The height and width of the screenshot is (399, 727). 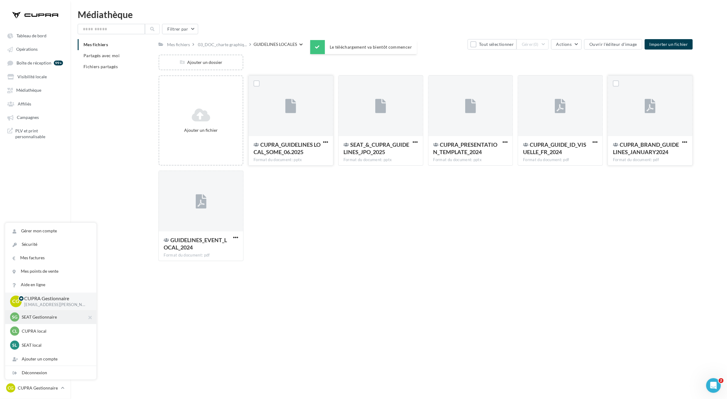 What do you see at coordinates (28, 117) in the screenshot?
I see `span: Campagnes` at bounding box center [28, 117].